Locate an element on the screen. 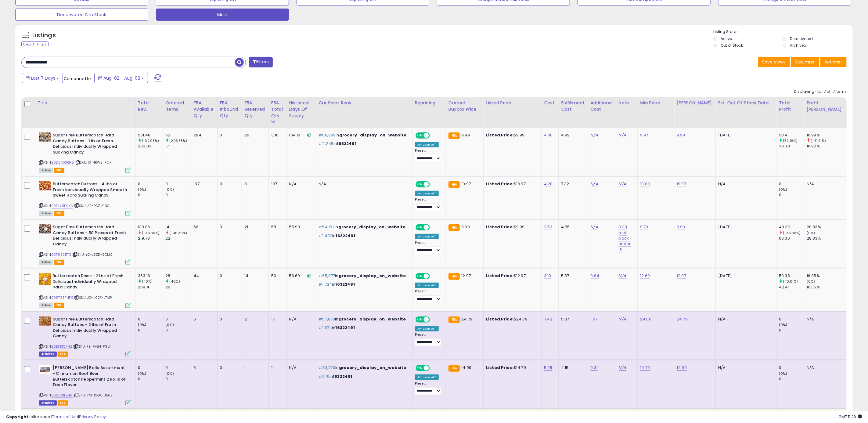 This screenshot has height=423, width=868. span: | SKU: 13-4RW3-P2IX is located at coordinates (93, 162).